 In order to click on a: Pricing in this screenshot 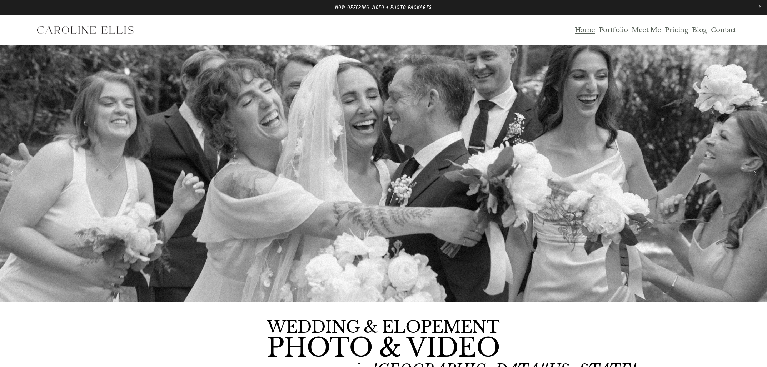, I will do `click(677, 30)`.